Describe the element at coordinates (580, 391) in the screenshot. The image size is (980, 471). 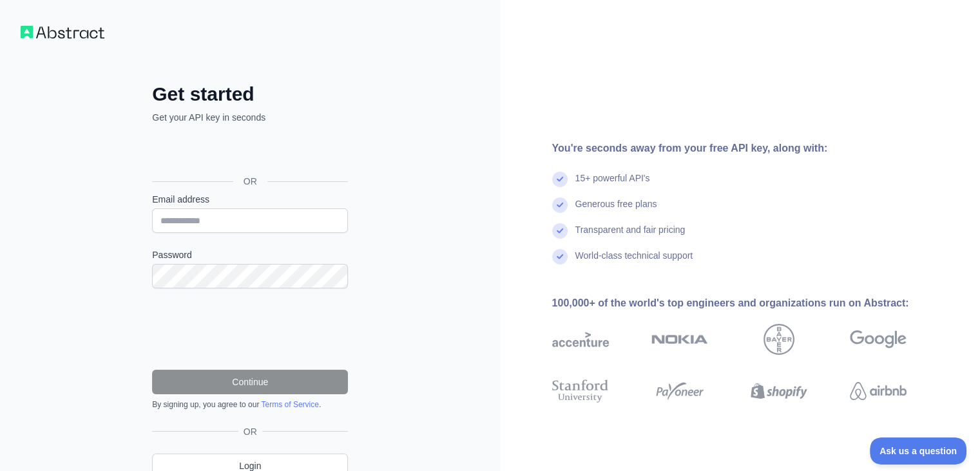
I see `img: stanford university` at that location.